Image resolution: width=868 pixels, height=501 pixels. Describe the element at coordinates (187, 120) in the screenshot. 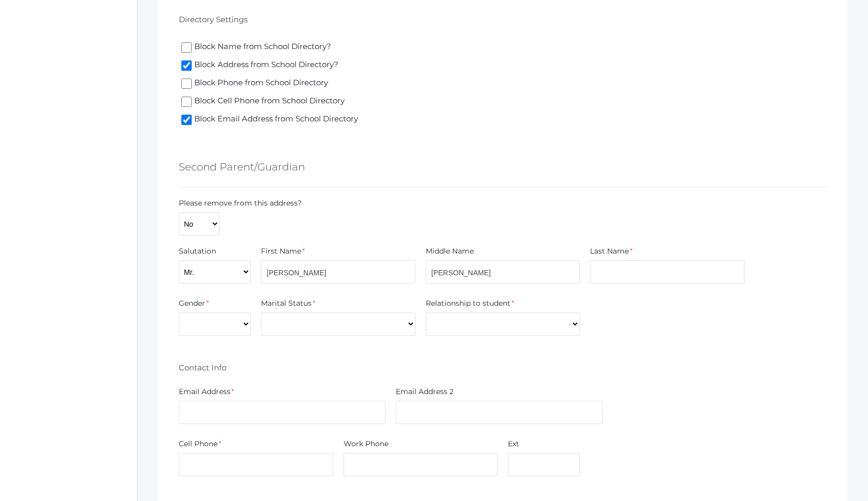

I see `input: Block Email Address from School Directory` at that location.